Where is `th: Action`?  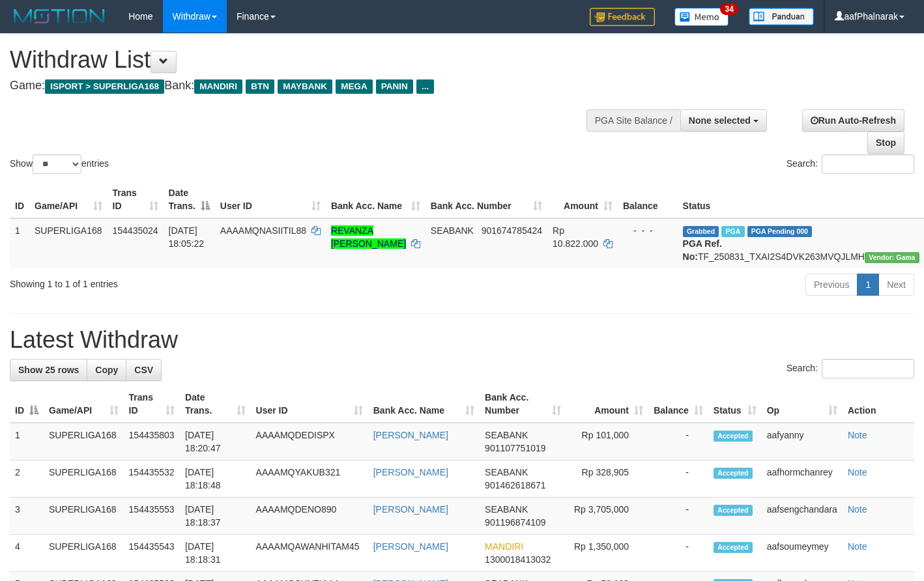 th: Action is located at coordinates (878, 404).